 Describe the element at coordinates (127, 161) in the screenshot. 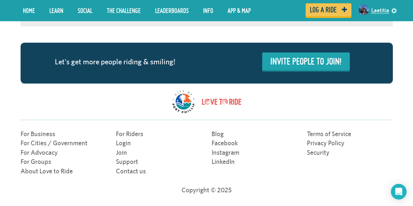

I see `a: Support` at that location.